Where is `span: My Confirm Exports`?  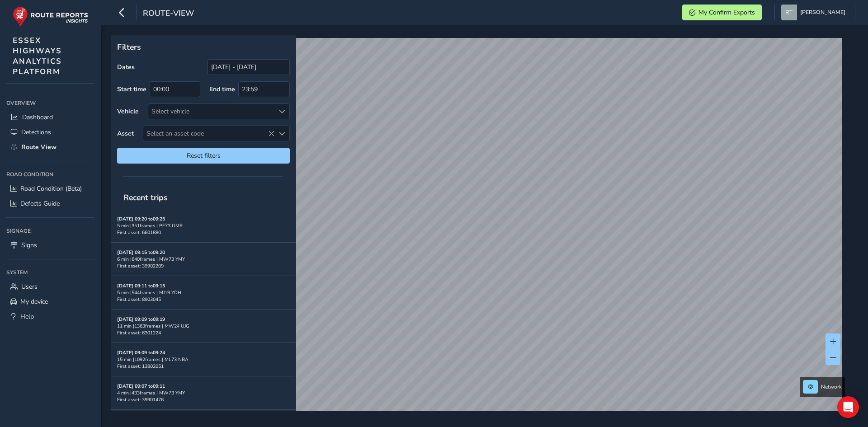 span: My Confirm Exports is located at coordinates (726, 12).